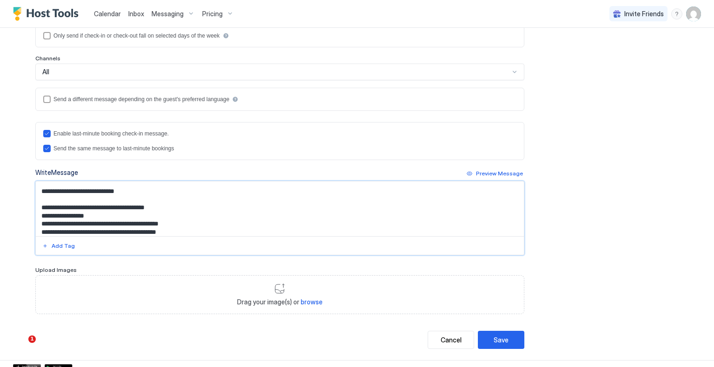 This screenshot has height=367, width=714. I want to click on div: Add Tag, so click(63, 246).